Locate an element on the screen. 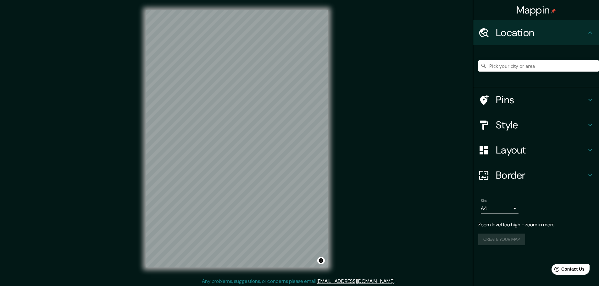 The height and width of the screenshot is (286, 599). button: Toggle attribution is located at coordinates (321, 261).